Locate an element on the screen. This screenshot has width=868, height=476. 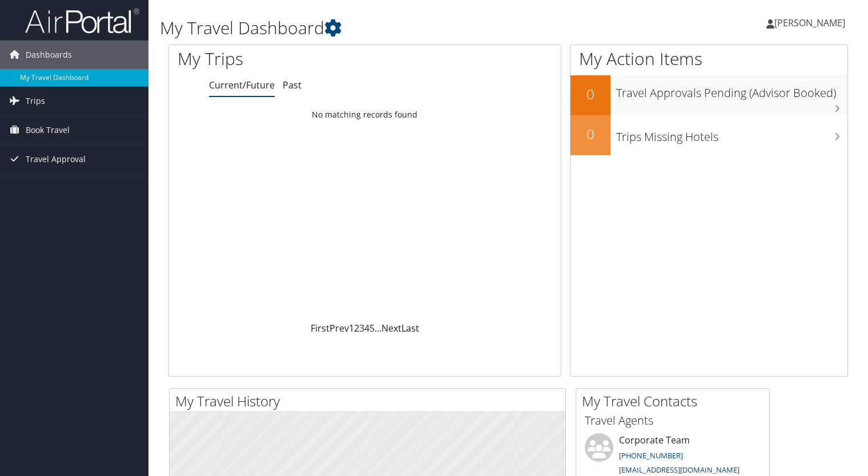
a: 0Trips Missing Hotels is located at coordinates (709, 135).